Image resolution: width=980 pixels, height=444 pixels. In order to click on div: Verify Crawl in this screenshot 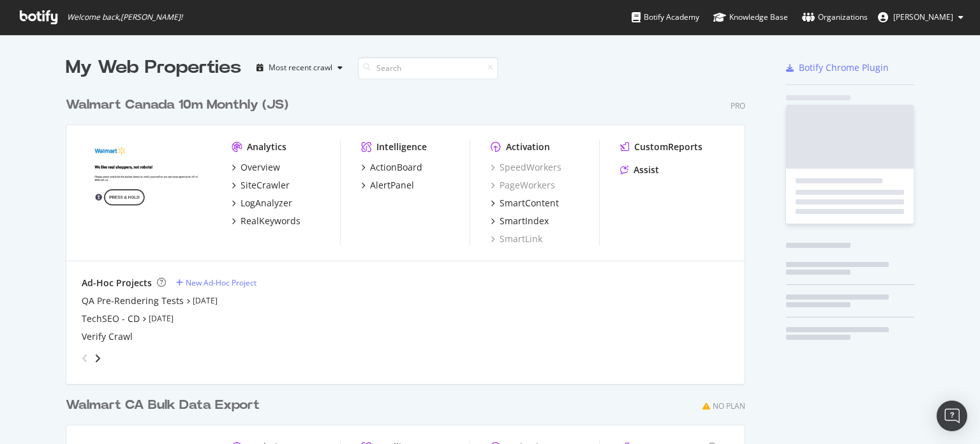, I will do `click(107, 336)`.